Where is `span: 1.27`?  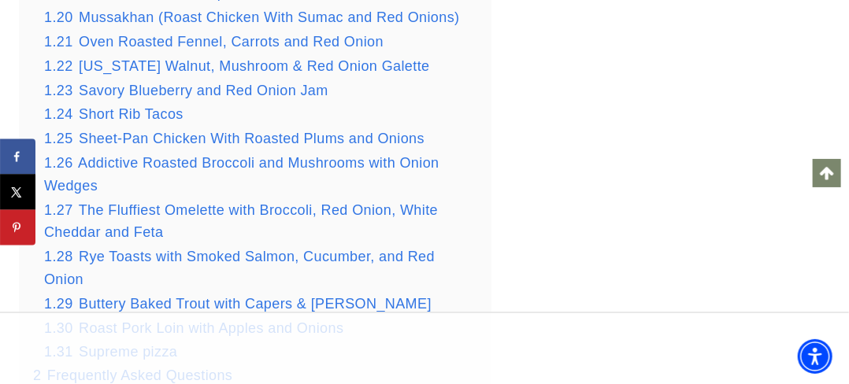
span: 1.27 is located at coordinates (58, 210).